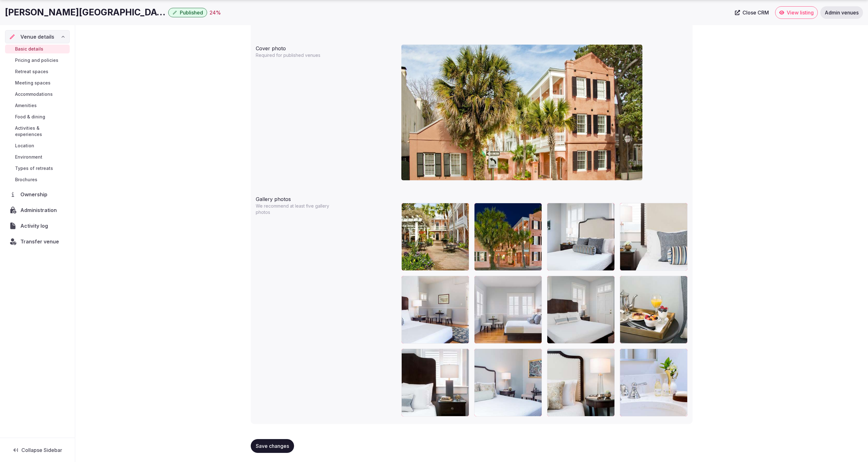  I want to click on button: Collapse Sidebar, so click(37, 450).